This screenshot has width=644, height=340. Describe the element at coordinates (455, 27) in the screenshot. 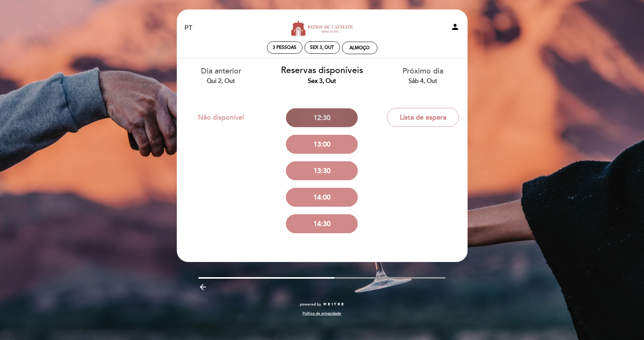

I see `i: person` at that location.